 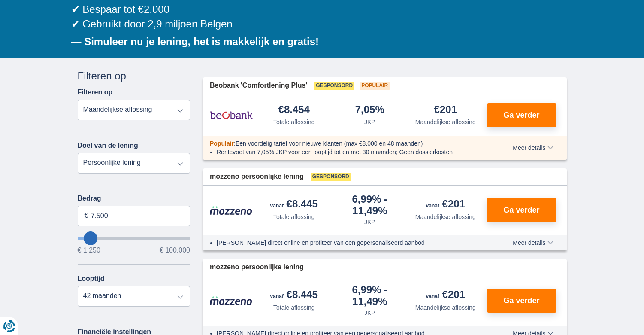 What do you see at coordinates (294, 110) in the screenshot?
I see `div: €8.454` at bounding box center [294, 110].